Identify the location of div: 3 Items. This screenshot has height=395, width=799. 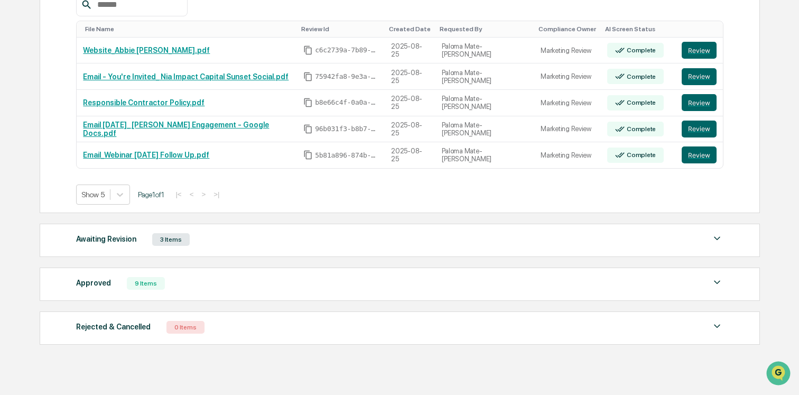
(171, 239).